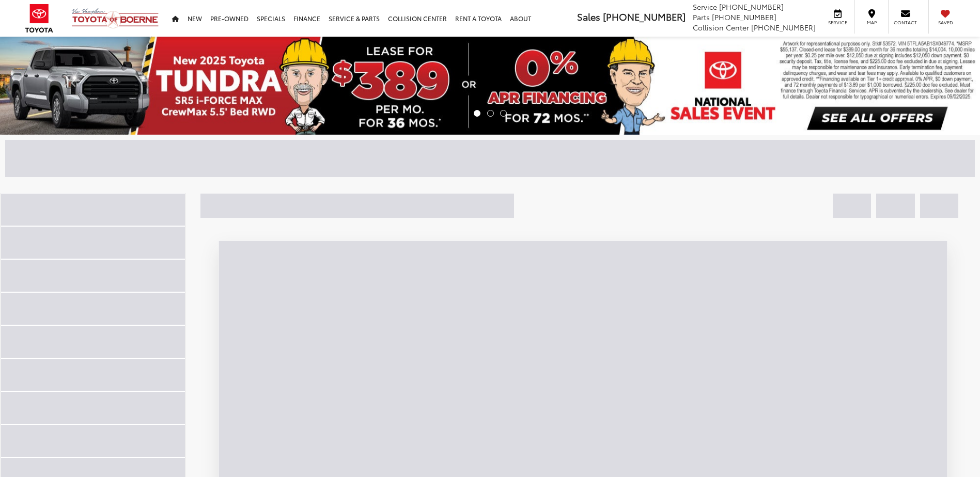 The height and width of the screenshot is (477, 980). Describe the element at coordinates (946, 22) in the screenshot. I see `span: Saved` at that location.